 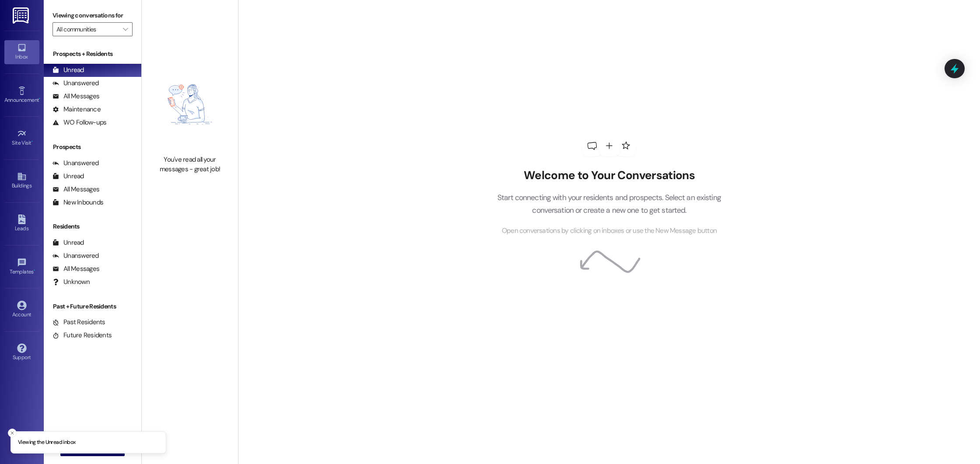 What do you see at coordinates (609, 204) in the screenshot?
I see `p: Start connecting with your residents and prospects. Select an existing conversation or create a n...` at bounding box center [609, 204].